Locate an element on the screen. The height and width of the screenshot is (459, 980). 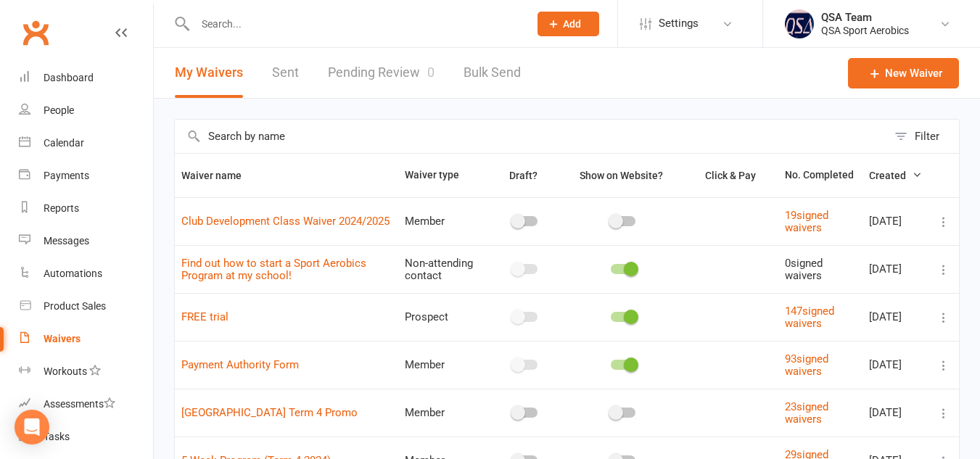
span: Add is located at coordinates (571, 24).